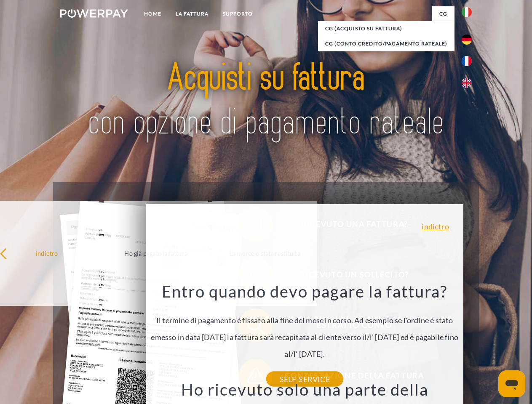  What do you see at coordinates (305, 330) in the screenshot?
I see `div: Il termine di pagamento è fissato alla fine del mese in corso. Ad esempio se l'ordine è stato eme...` at bounding box center [305, 330].